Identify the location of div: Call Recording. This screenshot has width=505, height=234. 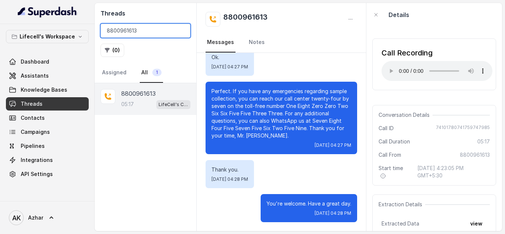
(437, 53).